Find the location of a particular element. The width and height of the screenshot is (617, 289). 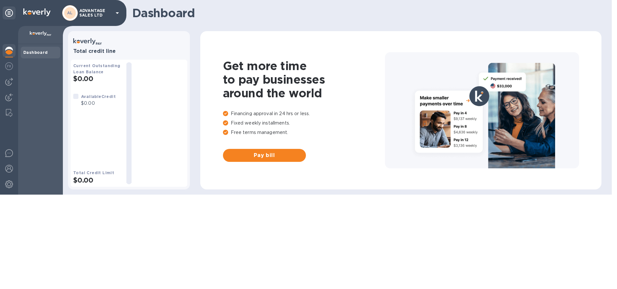

b: AL is located at coordinates (70, 13).